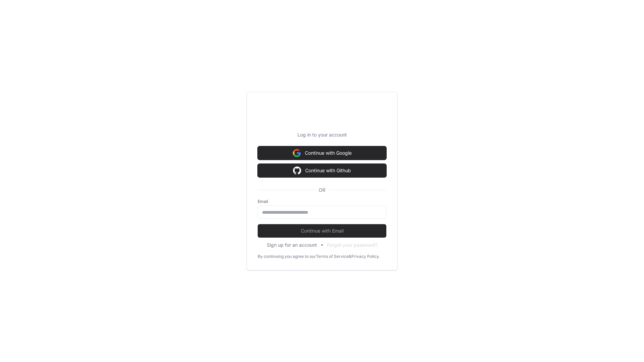 This screenshot has height=362, width=644. What do you see at coordinates (322, 202) in the screenshot?
I see `label: Email` at bounding box center [322, 202].